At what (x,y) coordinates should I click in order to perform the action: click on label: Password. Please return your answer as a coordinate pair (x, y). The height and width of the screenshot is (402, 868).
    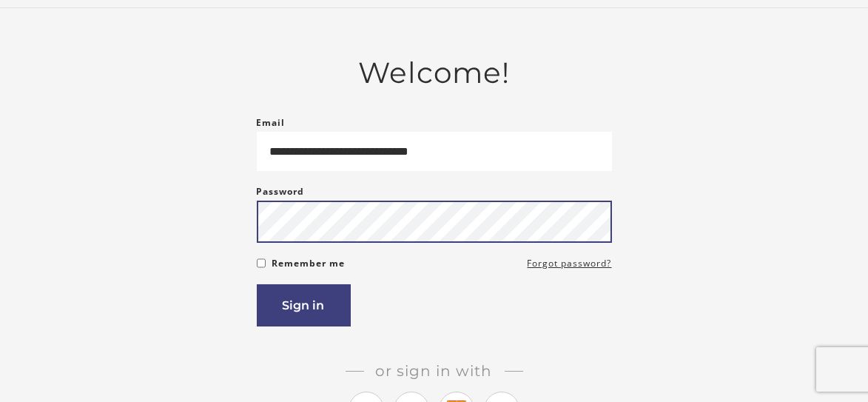
    Looking at the image, I should click on (281, 191).